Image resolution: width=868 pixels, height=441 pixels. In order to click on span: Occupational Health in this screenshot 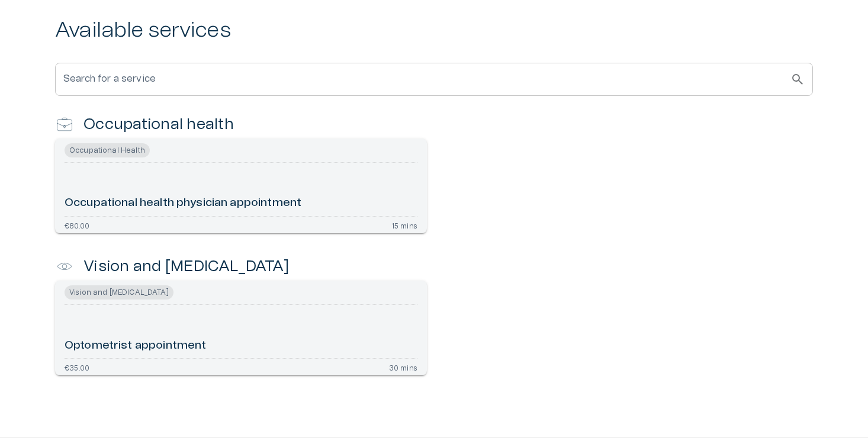, I will do `click(107, 151)`.